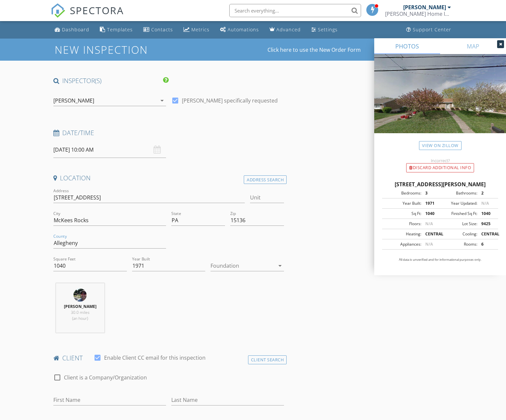  What do you see at coordinates (440, 145) in the screenshot?
I see `a: View on Zillow` at bounding box center [440, 145].